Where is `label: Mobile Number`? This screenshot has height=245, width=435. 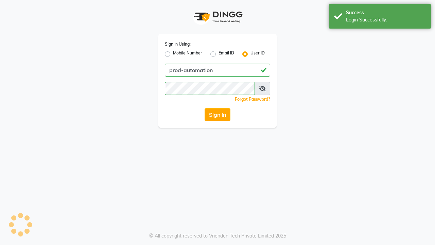 label: Mobile Number is located at coordinates (188, 54).